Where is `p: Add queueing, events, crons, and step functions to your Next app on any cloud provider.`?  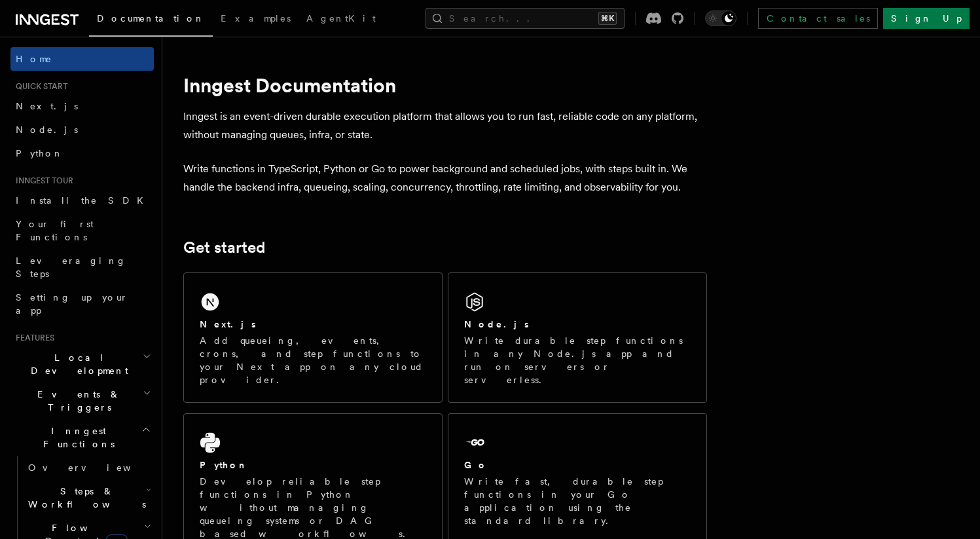
p: Add queueing, events, crons, and step functions to your Next app on any cloud provider. is located at coordinates (313, 360).